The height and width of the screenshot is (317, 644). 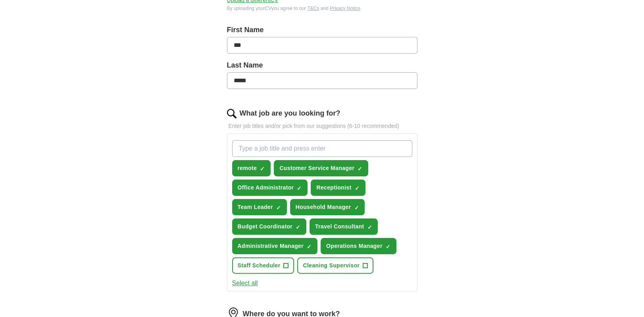 What do you see at coordinates (269, 187) in the screenshot?
I see `button: Office Administrator✓` at bounding box center [269, 187].